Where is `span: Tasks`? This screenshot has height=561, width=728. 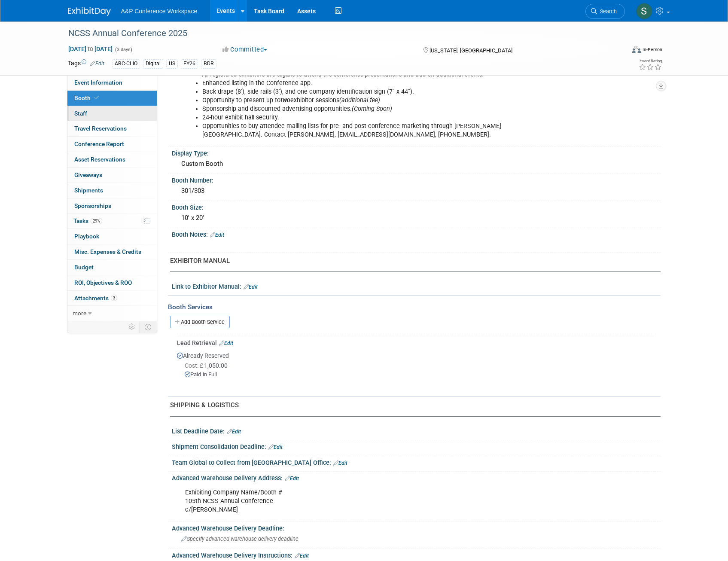 span: Tasks is located at coordinates (87, 221).